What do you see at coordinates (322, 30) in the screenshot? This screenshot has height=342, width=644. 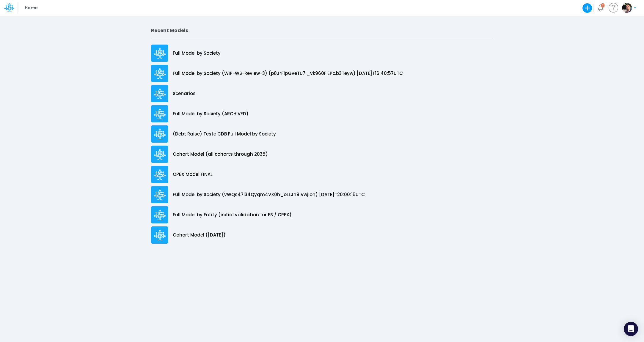 I see `h2: Recent Models` at bounding box center [322, 30].